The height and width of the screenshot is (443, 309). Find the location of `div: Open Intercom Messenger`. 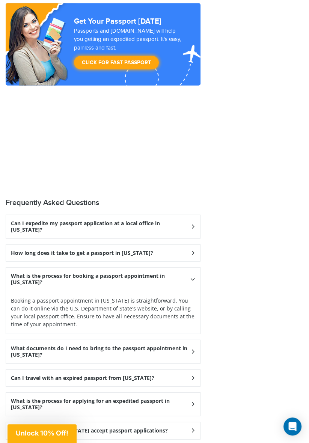

div: Open Intercom Messenger is located at coordinates (293, 427).